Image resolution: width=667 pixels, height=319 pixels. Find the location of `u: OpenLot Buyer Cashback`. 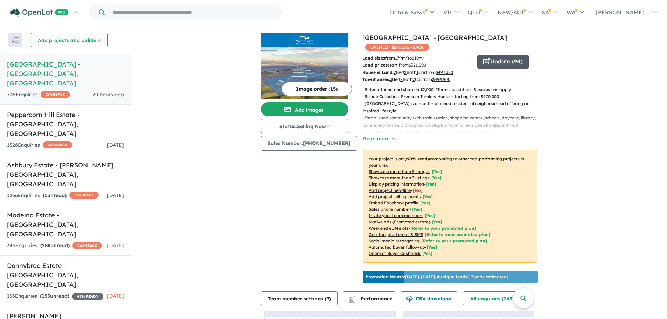

u: OpenLot Buyer Cashback is located at coordinates (395, 253).